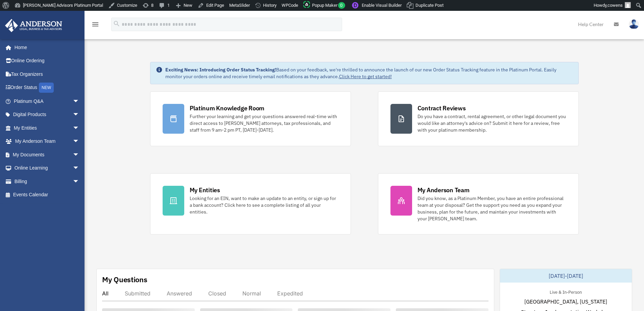 The image size is (644, 311). Describe the element at coordinates (117, 24) in the screenshot. I see `i: search` at that location.